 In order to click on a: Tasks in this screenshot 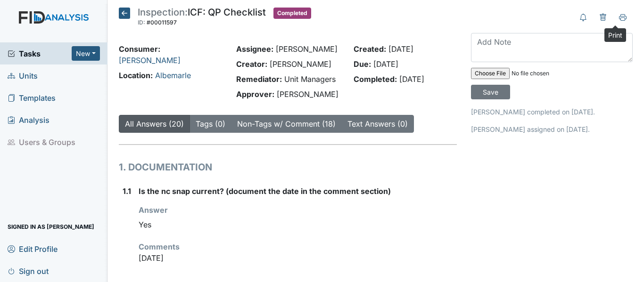, I will do `click(40, 53)`.